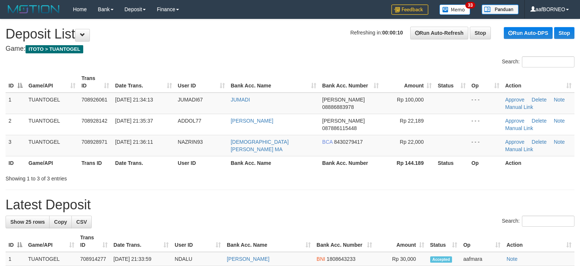 This screenshot has height=266, width=580. What do you see at coordinates (198, 259) in the screenshot?
I see `td: NDALU` at bounding box center [198, 259].